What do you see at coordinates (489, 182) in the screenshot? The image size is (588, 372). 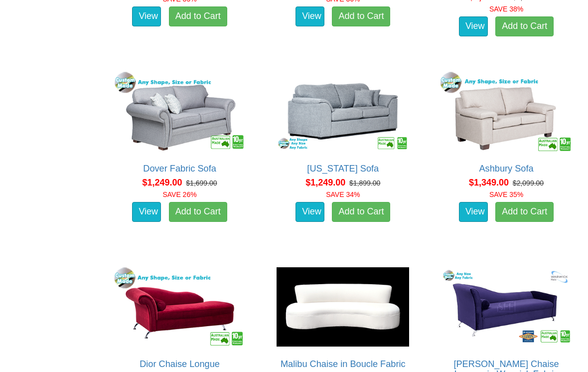 I see `span: $1,349.00` at bounding box center [489, 182].